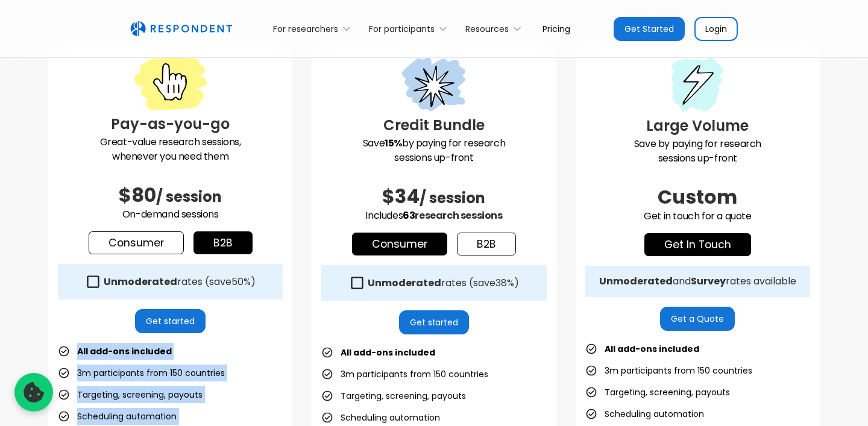  Describe the element at coordinates (697, 197) in the screenshot. I see `span: Custom` at that location.